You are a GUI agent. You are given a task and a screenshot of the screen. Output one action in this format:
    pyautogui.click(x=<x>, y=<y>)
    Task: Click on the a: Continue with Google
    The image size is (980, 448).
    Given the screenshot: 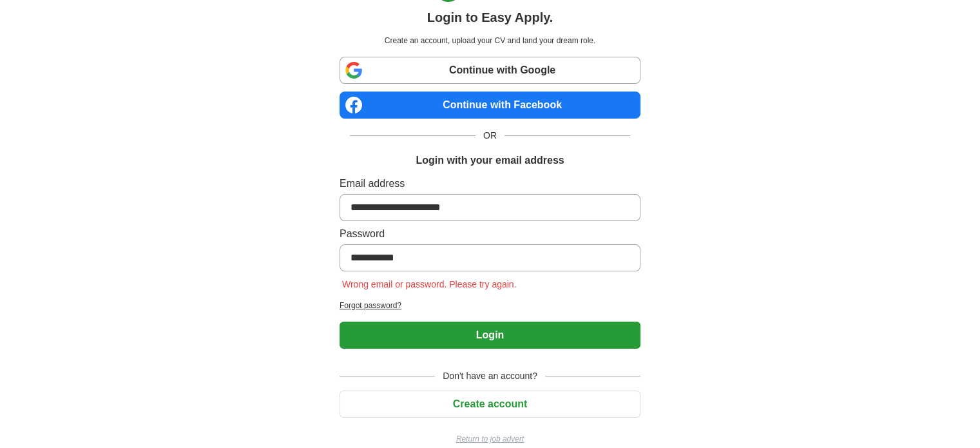 What is the action you would take?
    pyautogui.click(x=490, y=70)
    